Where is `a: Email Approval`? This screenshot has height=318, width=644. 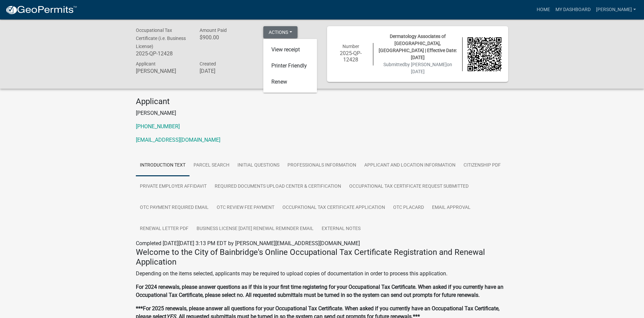 a: Email Approval is located at coordinates (451, 208).